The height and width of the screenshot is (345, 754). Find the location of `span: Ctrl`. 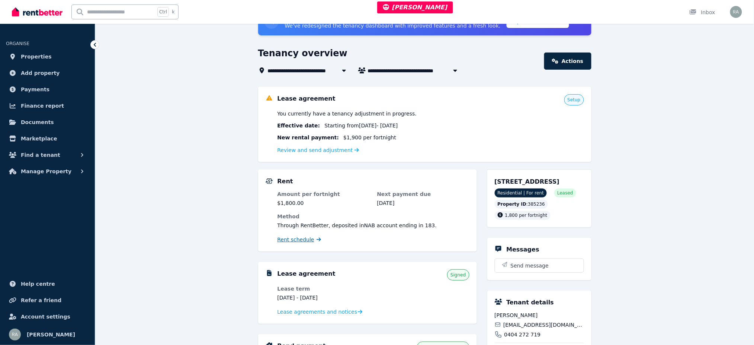

span: Ctrl is located at coordinates (163, 12).